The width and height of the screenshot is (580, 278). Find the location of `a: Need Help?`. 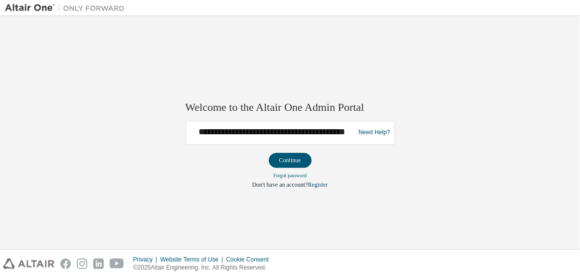

a: Need Help? is located at coordinates (374, 133).